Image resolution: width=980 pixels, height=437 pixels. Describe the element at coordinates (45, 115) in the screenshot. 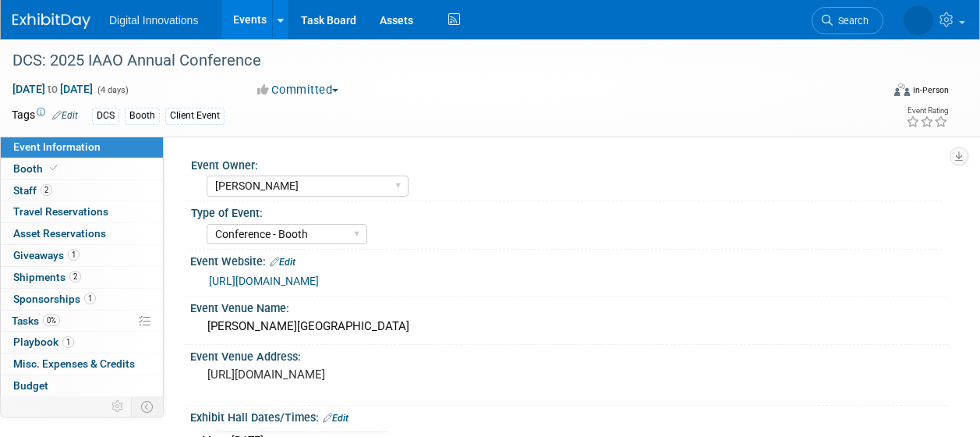

I see `td: Tags` at that location.